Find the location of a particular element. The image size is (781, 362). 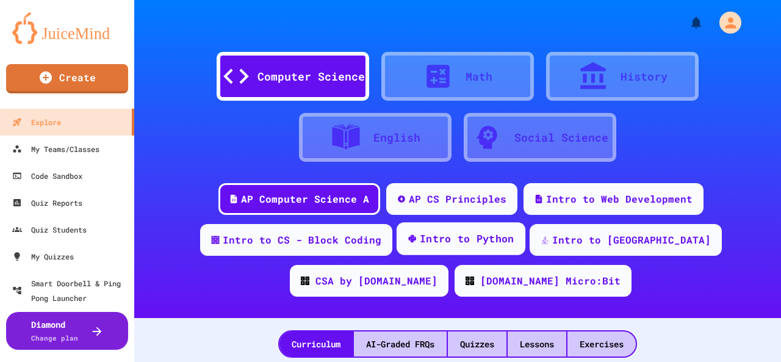

div: My Teams/Classes is located at coordinates (56, 149).